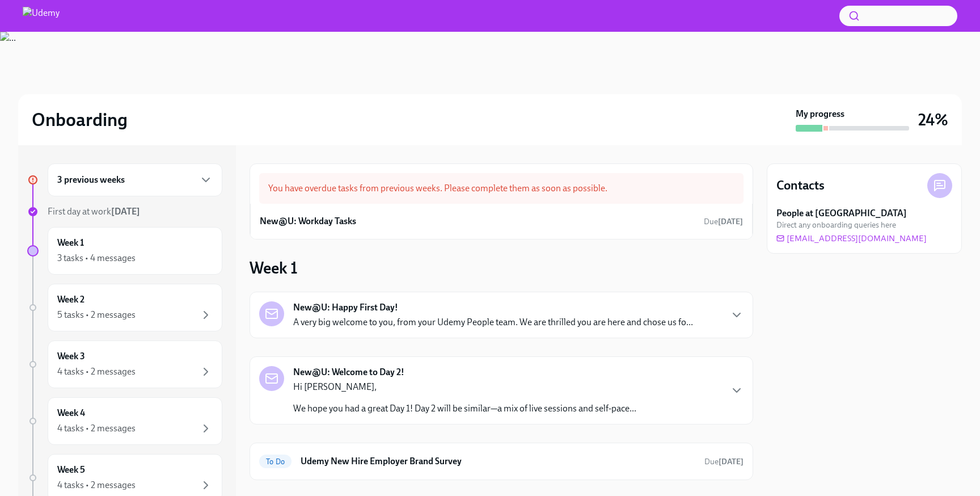 The image size is (980, 496). Describe the element at coordinates (836, 225) in the screenshot. I see `span: Direct any onboarding queries here` at that location.